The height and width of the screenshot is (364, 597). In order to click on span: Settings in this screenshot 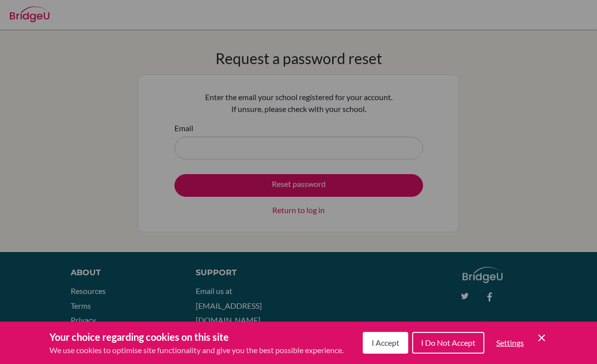, I will do `click(510, 343)`.